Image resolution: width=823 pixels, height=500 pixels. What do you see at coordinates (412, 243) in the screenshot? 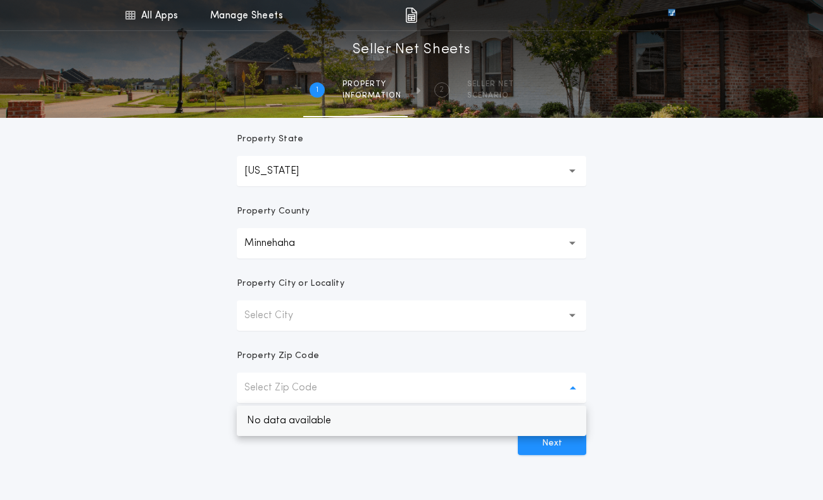
I see `button: Minnehaha` at bounding box center [412, 243].